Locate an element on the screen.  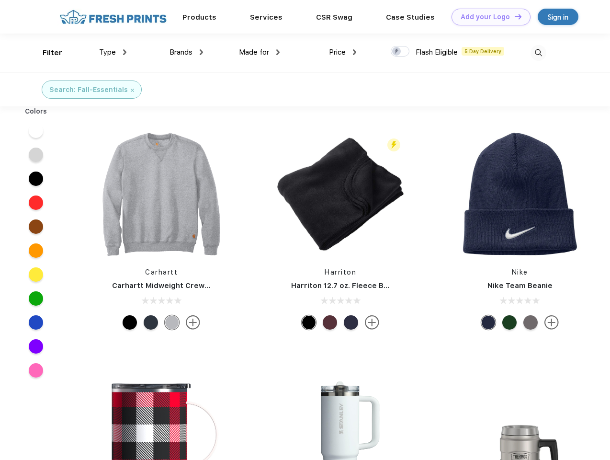
img: filter_cancel.svg is located at coordinates (132, 90).